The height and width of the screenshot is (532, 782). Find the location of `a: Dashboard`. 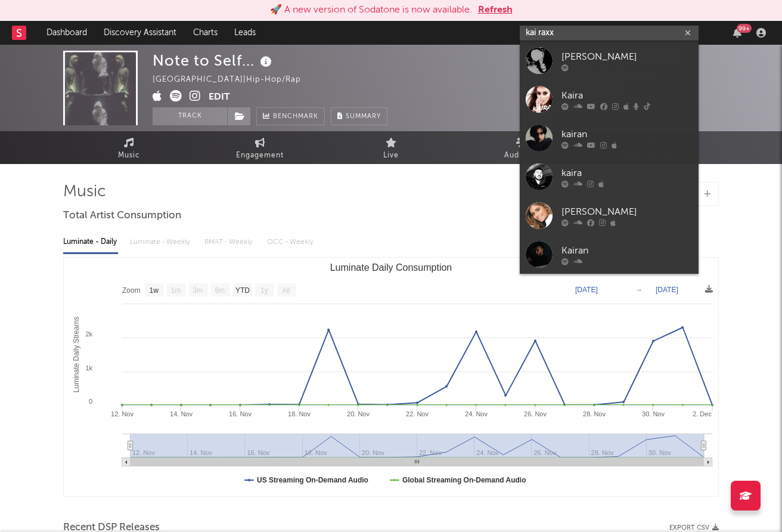

a: Dashboard is located at coordinates (67, 33).